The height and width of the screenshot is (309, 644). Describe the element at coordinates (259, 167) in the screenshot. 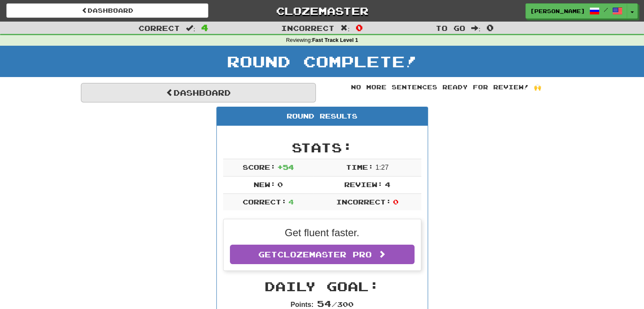

I see `span: Score:` at that location.